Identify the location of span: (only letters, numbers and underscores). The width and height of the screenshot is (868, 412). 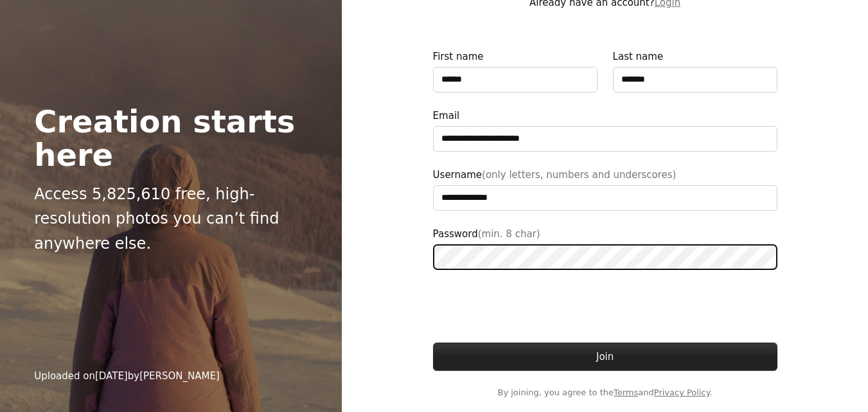
(579, 175).